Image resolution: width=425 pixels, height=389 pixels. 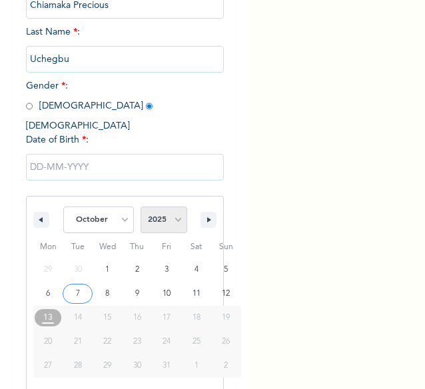 I want to click on span: 26, so click(x=226, y=342).